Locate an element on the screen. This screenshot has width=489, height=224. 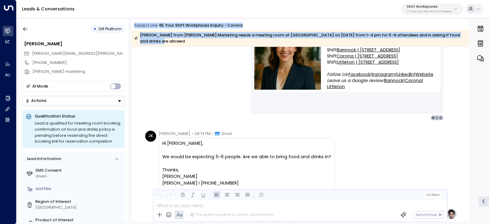
div: Lead Information is located at coordinates (43, 159).